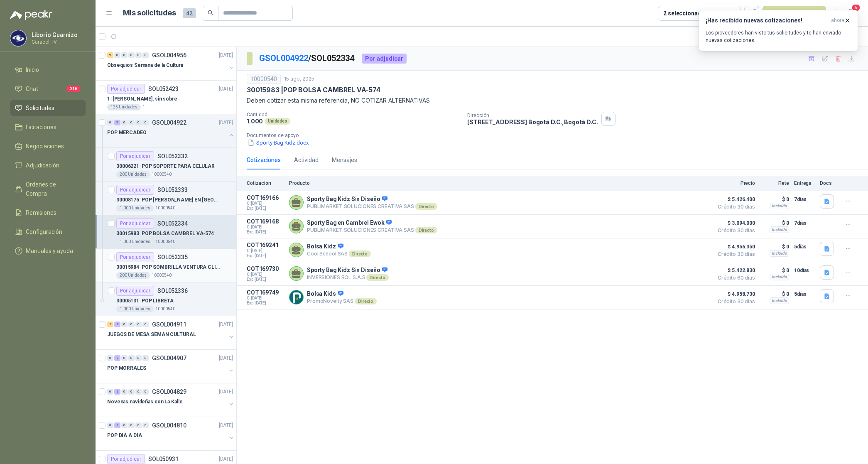  Describe the element at coordinates (57, 42) in the screenshot. I see `p: Caracol TV` at that location.